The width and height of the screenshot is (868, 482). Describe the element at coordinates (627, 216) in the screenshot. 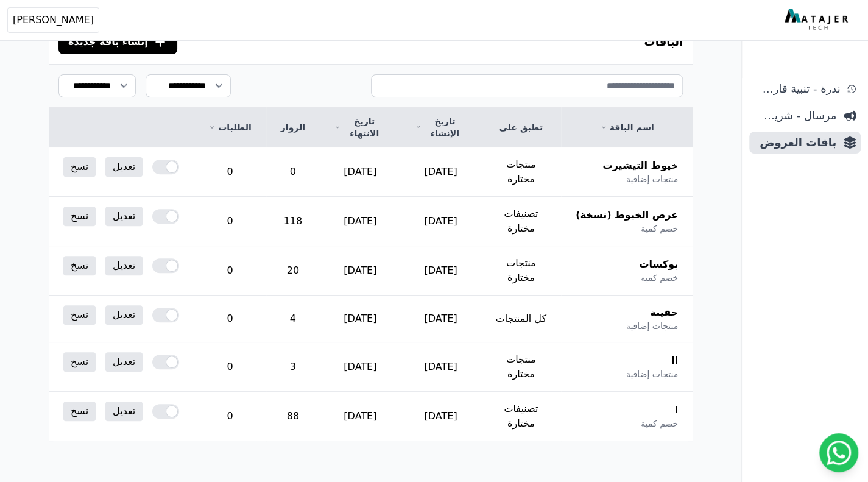

I see `span: عرض الخيوط (نسخة)` at that location.